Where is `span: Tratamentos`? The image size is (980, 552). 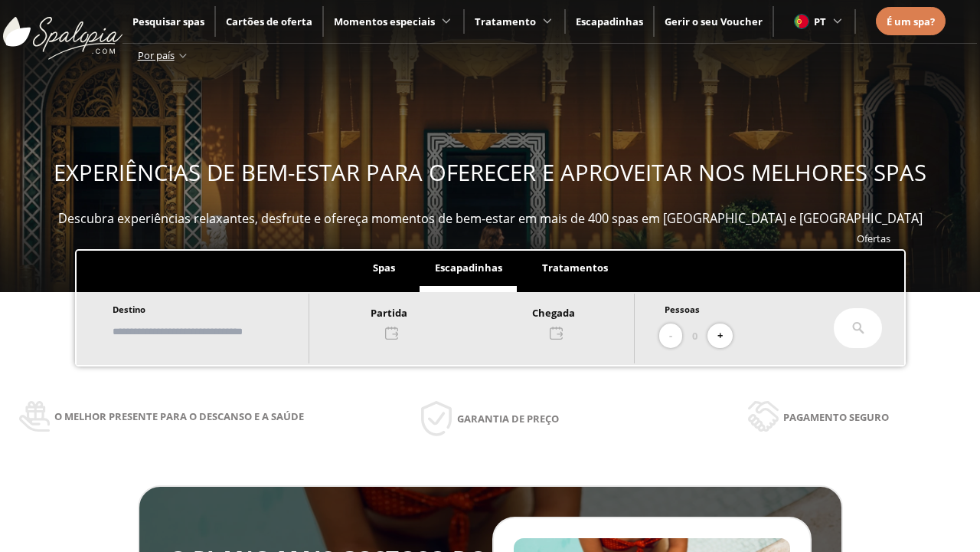
span: Tratamentos is located at coordinates (575, 267).